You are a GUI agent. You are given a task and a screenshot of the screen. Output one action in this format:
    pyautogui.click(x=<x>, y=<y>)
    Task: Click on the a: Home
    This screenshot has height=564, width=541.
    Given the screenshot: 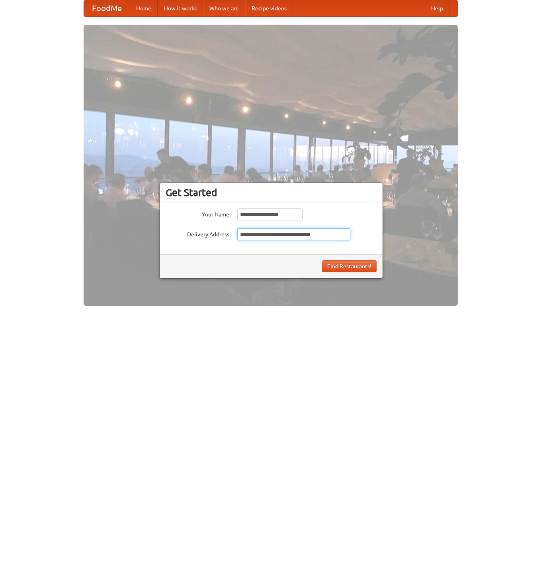 What is the action you would take?
    pyautogui.click(x=144, y=8)
    